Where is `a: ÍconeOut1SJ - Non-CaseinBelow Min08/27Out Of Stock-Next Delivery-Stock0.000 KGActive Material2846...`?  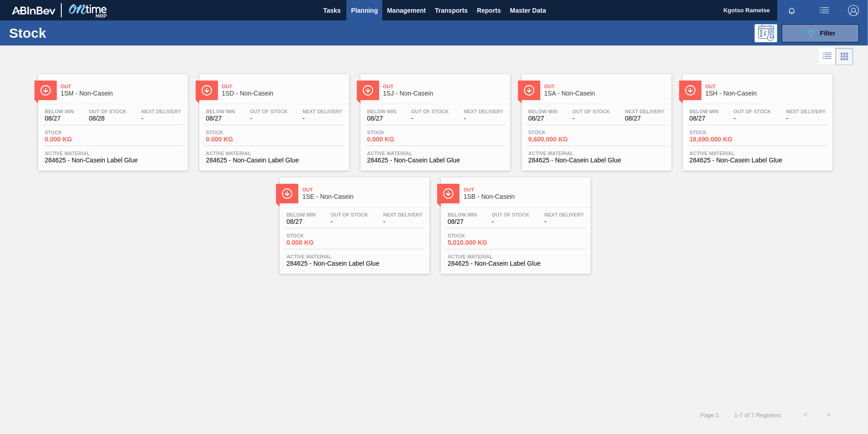
a: ÍconeOut1SJ - Non-CaseinBelow Min08/27Out Of Stock-Next Delivery-Stock0.000 KGActive Material2846... is located at coordinates (434, 119).